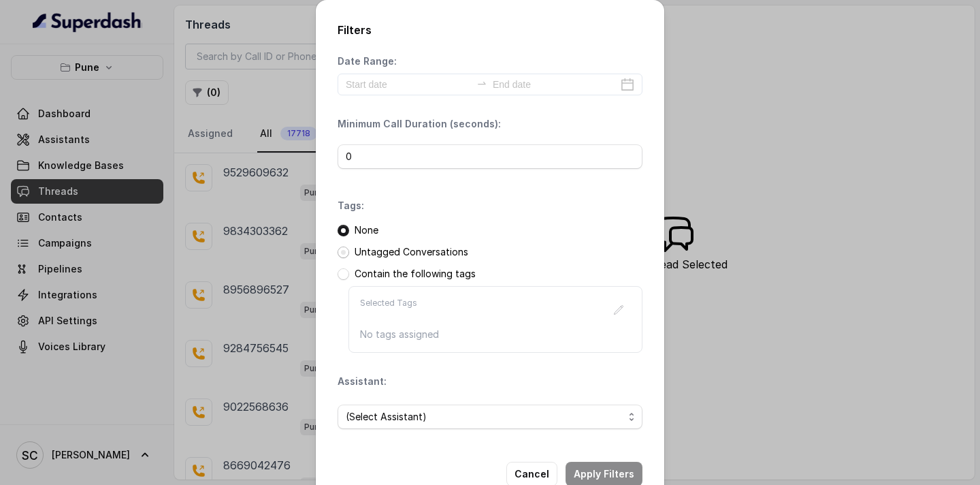 This screenshot has height=485, width=980. I want to click on span: (Select Assistant), so click(485, 417).